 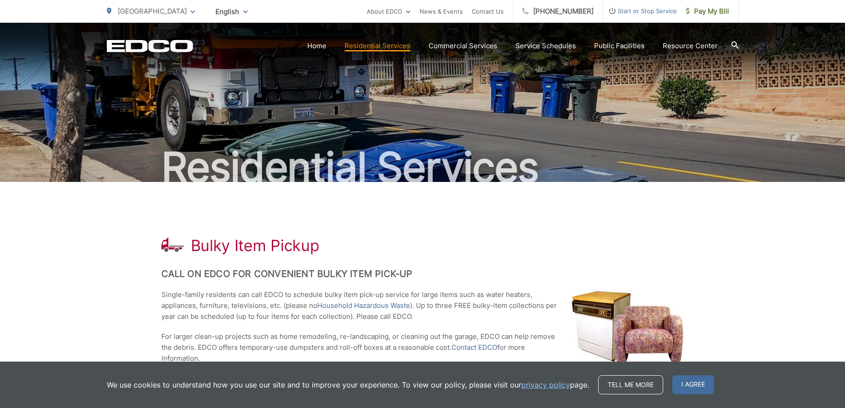 What do you see at coordinates (546, 385) in the screenshot?
I see `a: privacy policy` at bounding box center [546, 385].